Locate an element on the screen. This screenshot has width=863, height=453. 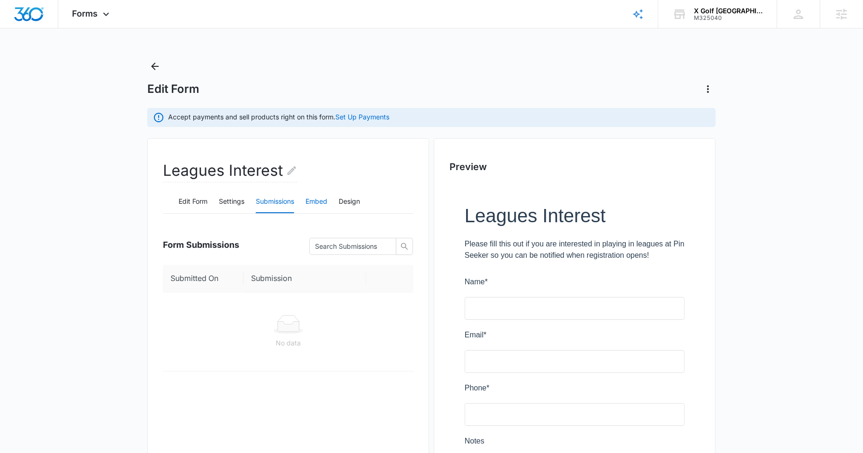
button: Embed is located at coordinates (316, 202).